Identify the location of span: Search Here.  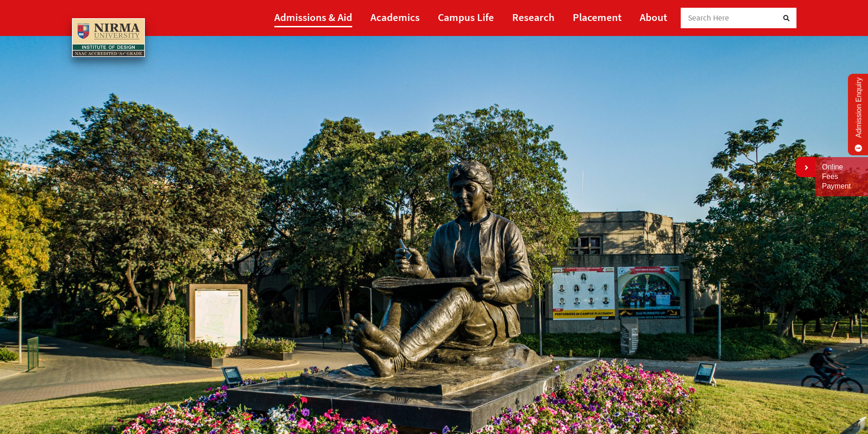
(708, 18).